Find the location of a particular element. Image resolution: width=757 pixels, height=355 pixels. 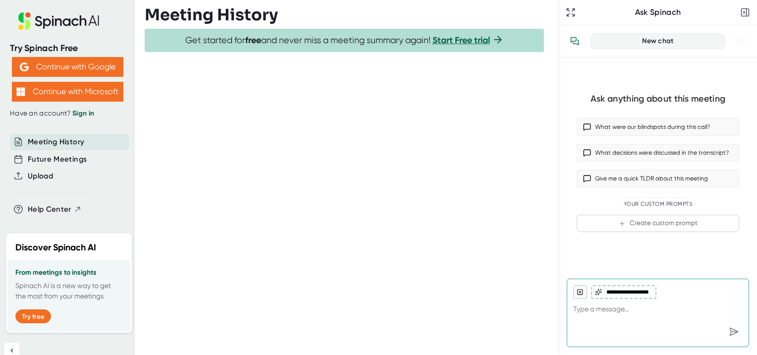

button: View conversation history is located at coordinates (575, 41).